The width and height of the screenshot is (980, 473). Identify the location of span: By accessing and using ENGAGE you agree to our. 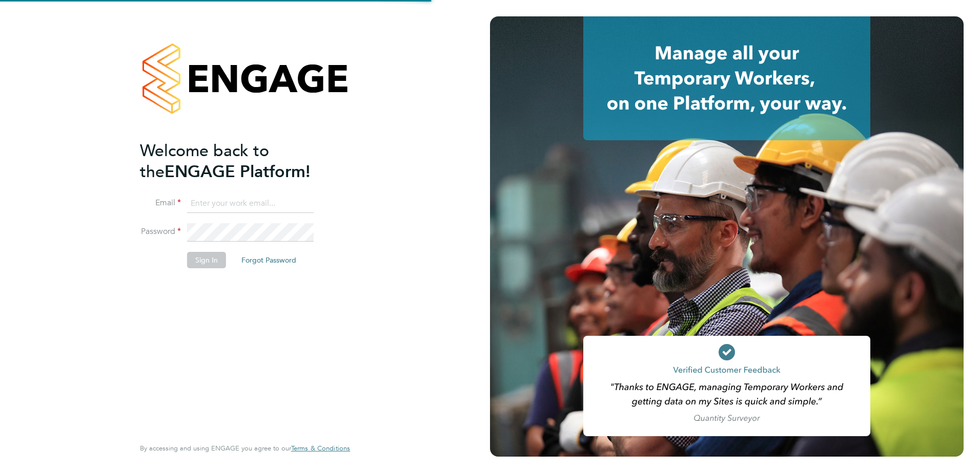
(245, 448).